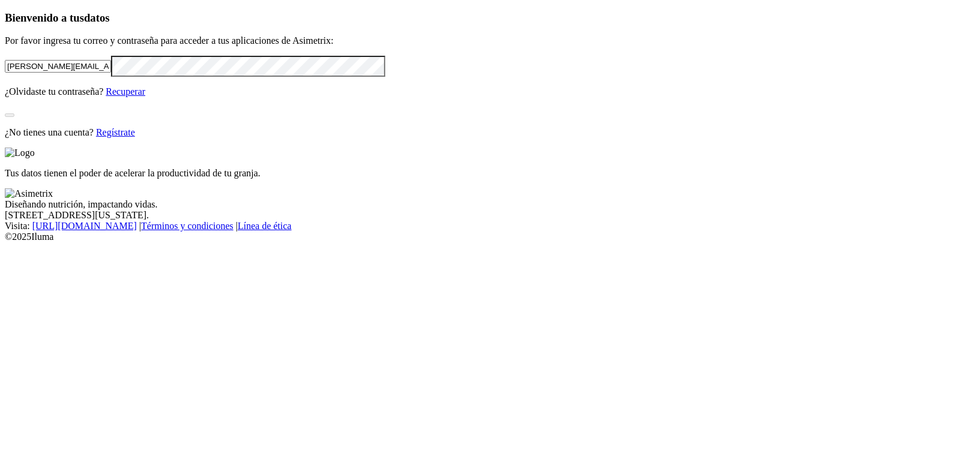  Describe the element at coordinates (58, 66) in the screenshot. I see `input: Tu correo` at that location.